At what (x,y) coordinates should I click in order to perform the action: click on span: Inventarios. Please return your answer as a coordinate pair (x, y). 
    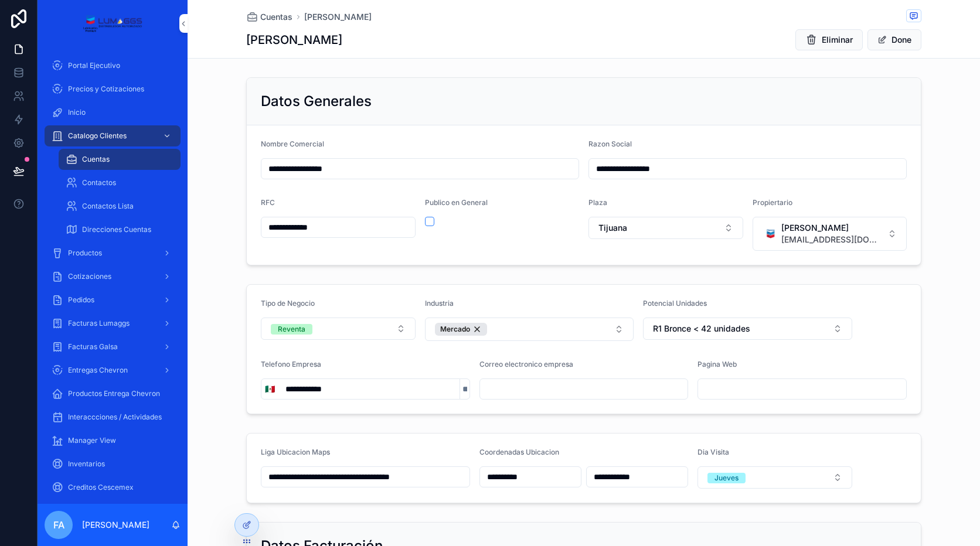
    Looking at the image, I should click on (86, 464).